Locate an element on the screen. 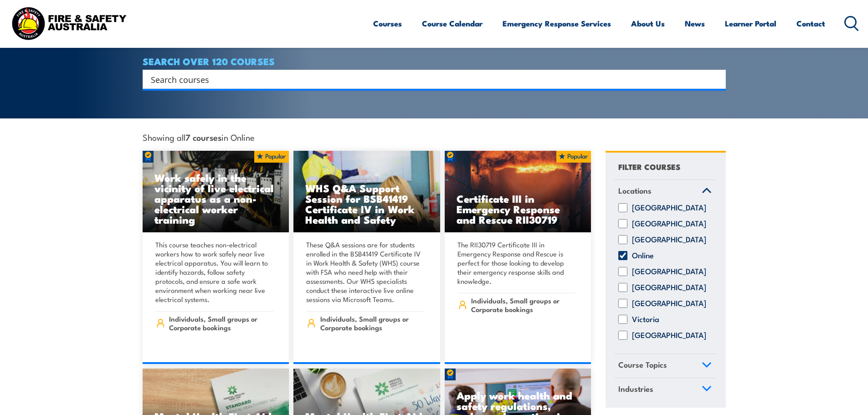 This screenshot has width=868, height=415. label: Victoria is located at coordinates (645, 320).